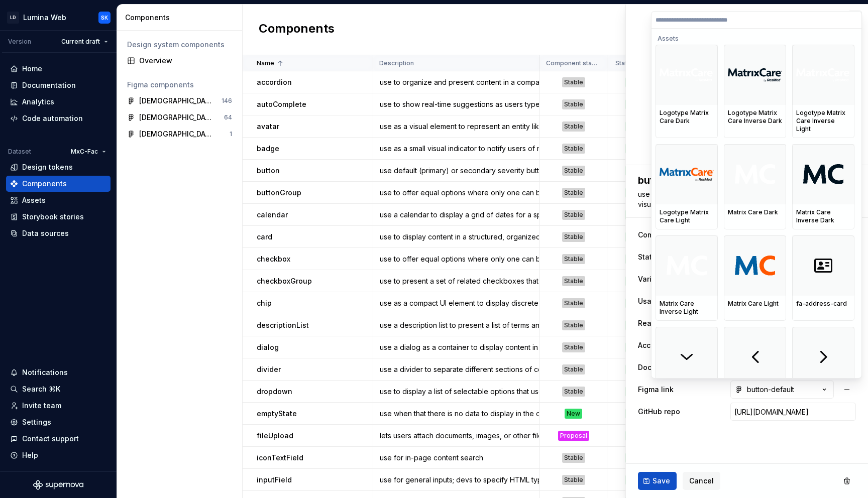  What do you see at coordinates (686, 307) in the screenshot?
I see `div: Matrix Care Inverse Light` at bounding box center [686, 307].